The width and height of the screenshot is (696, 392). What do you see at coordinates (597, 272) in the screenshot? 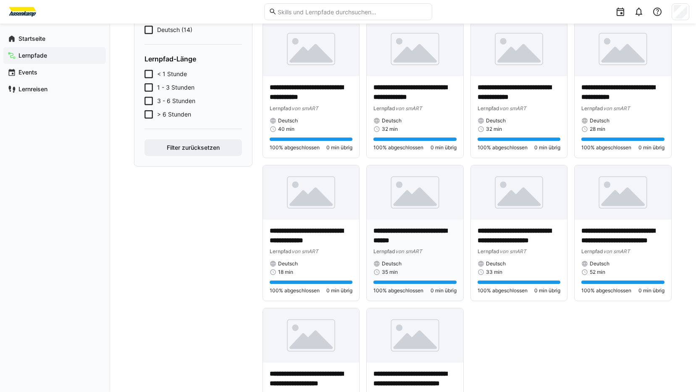
I see `span: 52 min` at bounding box center [597, 272].